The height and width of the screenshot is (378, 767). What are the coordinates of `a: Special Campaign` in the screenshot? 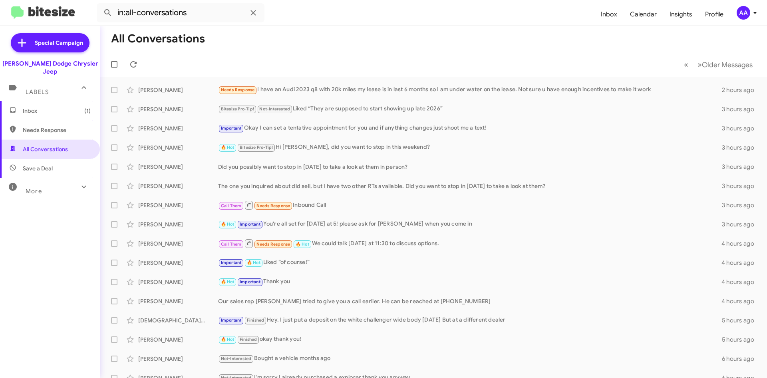 It's located at (50, 43).